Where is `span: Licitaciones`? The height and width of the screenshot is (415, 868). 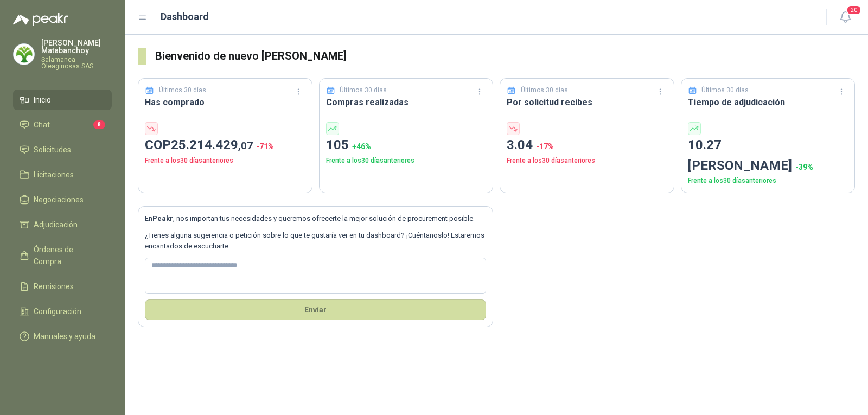
span: Licitaciones is located at coordinates (54, 175).